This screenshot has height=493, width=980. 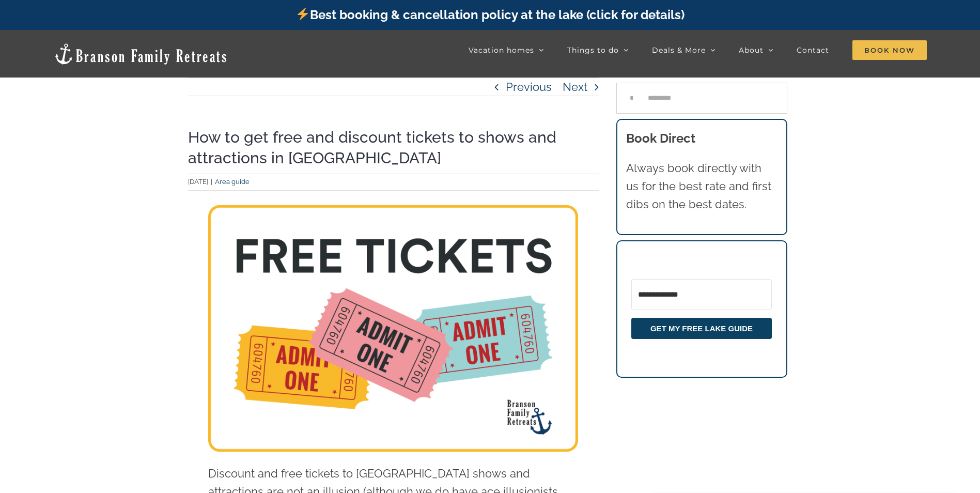 What do you see at coordinates (501, 50) in the screenshot?
I see `span: Vacation homes` at bounding box center [501, 50].